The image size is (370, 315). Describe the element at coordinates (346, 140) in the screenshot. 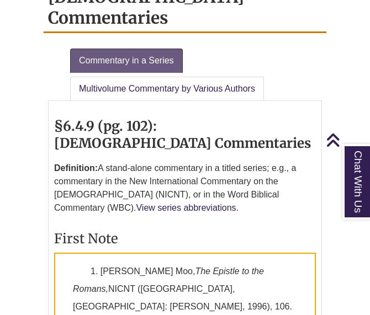

I see `a: Back to Top` at that location.